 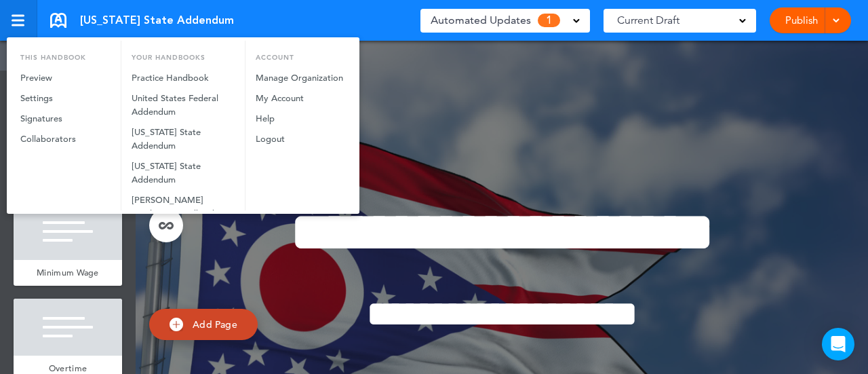 What do you see at coordinates (839, 344) in the screenshot?
I see `div: Open Intercom Messenger` at bounding box center [839, 344].